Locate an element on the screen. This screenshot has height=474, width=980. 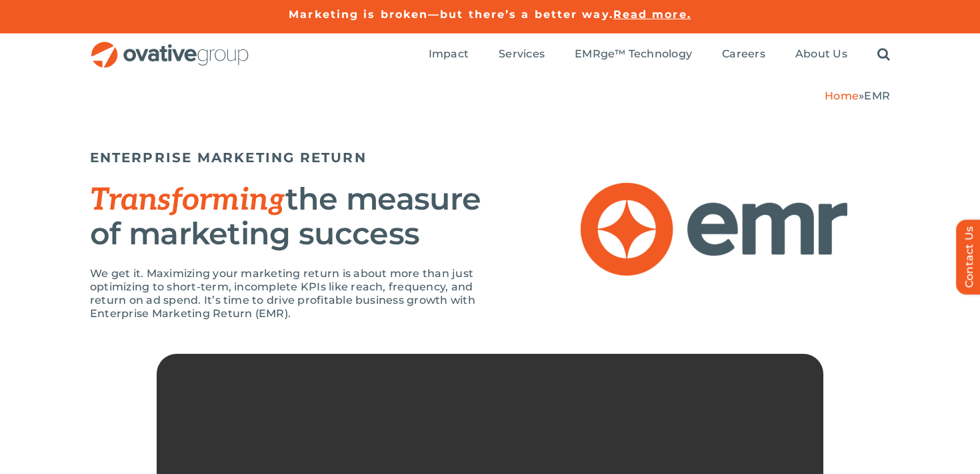
a: About Us is located at coordinates (821, 55).